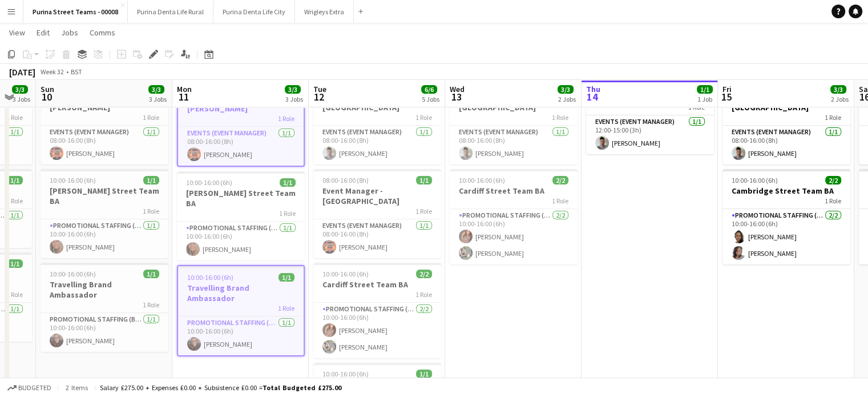  What do you see at coordinates (105, 307) in the screenshot?
I see `div: 10:00-16:00 (6h)1/1Travelling Brand Ambassador1 RolePromotional Staffing (Brand Ambassadors)1/110...` at bounding box center [105, 307].